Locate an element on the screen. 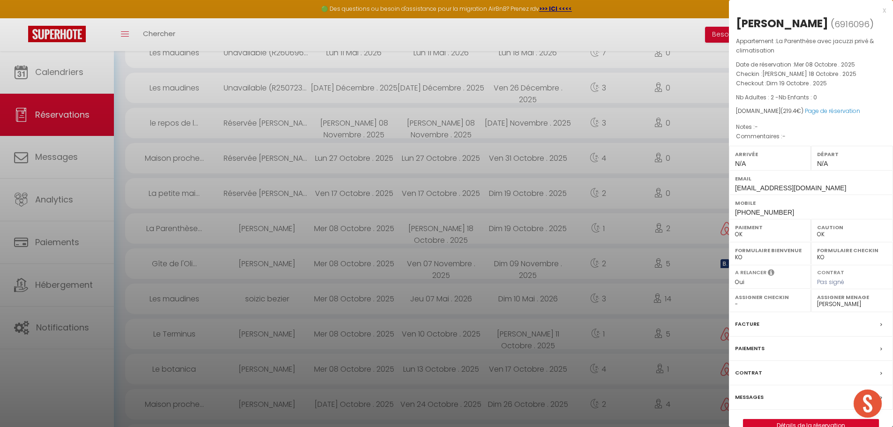 Image resolution: width=893 pixels, height=427 pixels. span: La Parenthèse avec jacuzzi privé & climatisation is located at coordinates (805, 45).